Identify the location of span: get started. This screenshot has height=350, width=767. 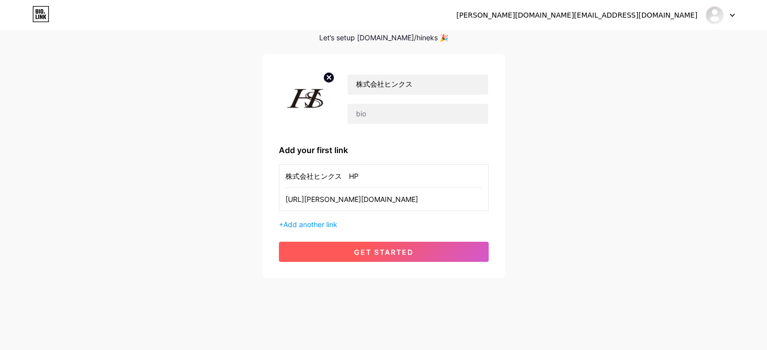
(384, 252).